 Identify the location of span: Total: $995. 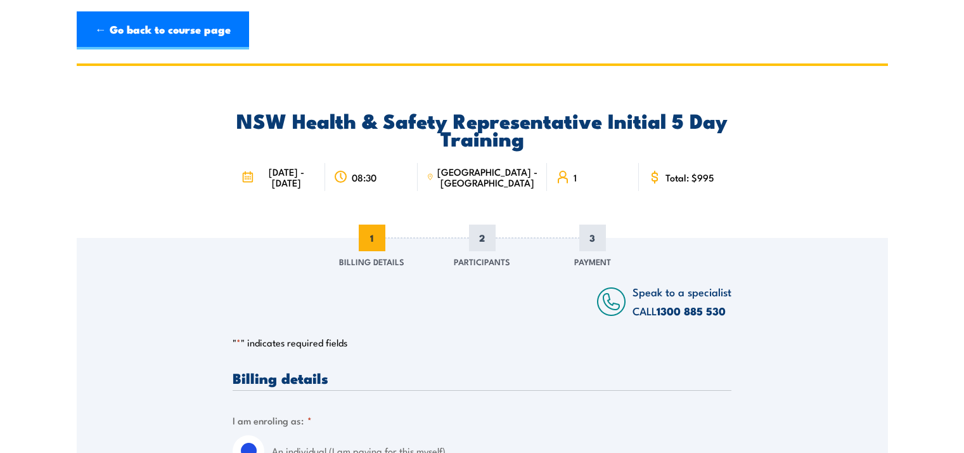
(690, 177).